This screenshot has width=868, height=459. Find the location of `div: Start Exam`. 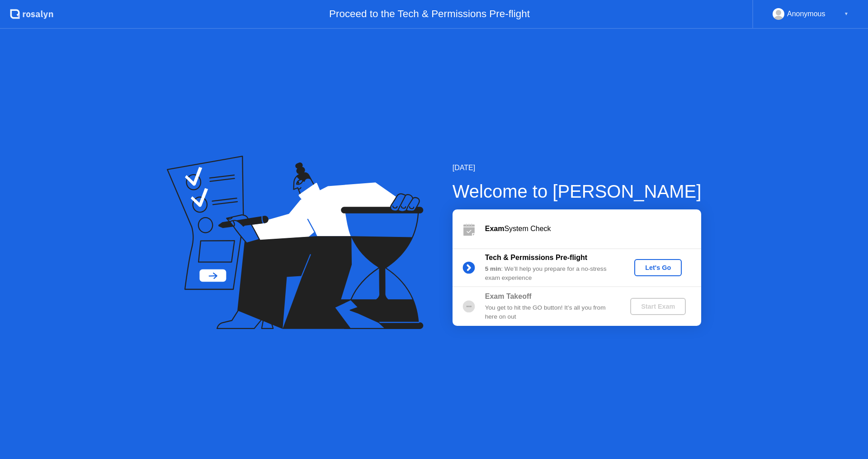

div: Start Exam is located at coordinates (658, 307).